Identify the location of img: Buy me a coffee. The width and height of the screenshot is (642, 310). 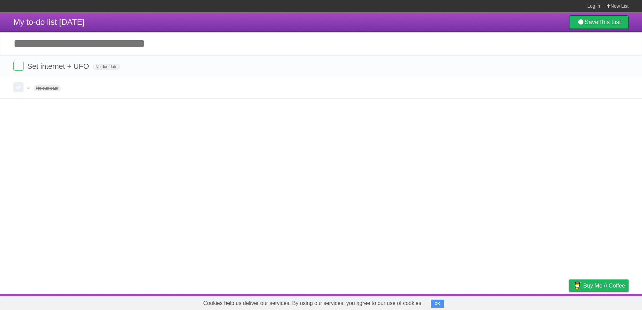
(577, 286).